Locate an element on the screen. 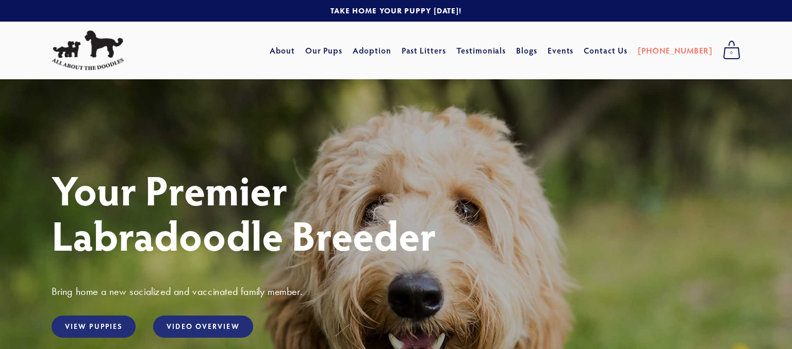 This screenshot has width=792, height=349. a: Past Litters is located at coordinates (424, 50).